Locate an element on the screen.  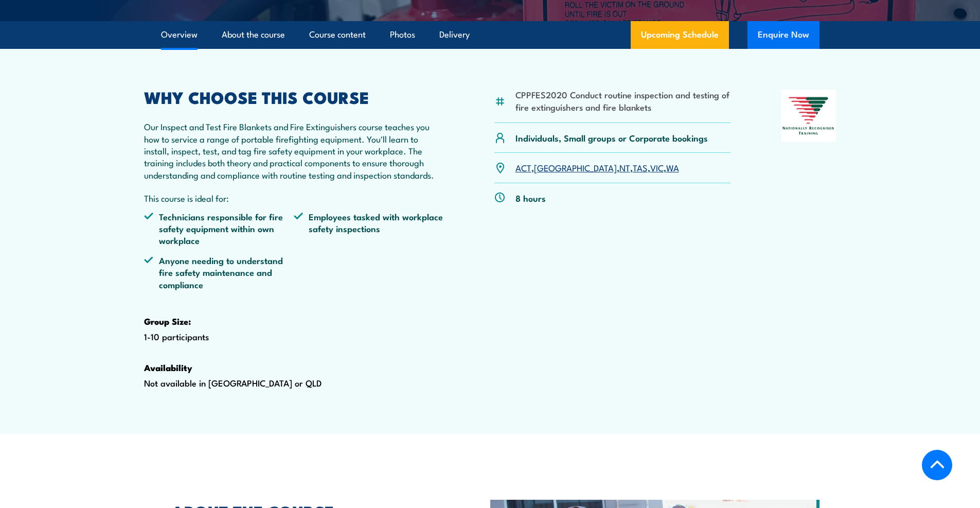
img: Nationally Recognised Training logo. is located at coordinates (808, 115).